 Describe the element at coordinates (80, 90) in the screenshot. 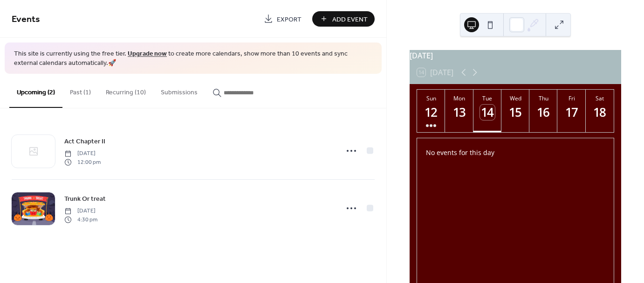

I see `button: Past (1)` at that location.